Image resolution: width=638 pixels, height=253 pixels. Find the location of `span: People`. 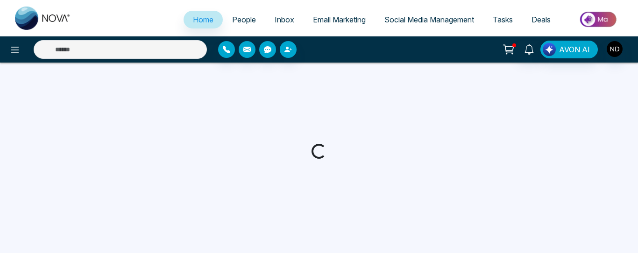

span: People is located at coordinates (244, 20).